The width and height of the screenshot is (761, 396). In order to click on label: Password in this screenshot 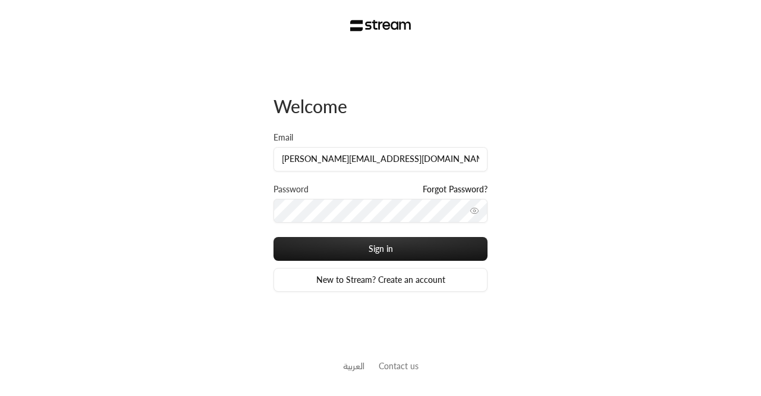, I will do `click(291, 189)`.